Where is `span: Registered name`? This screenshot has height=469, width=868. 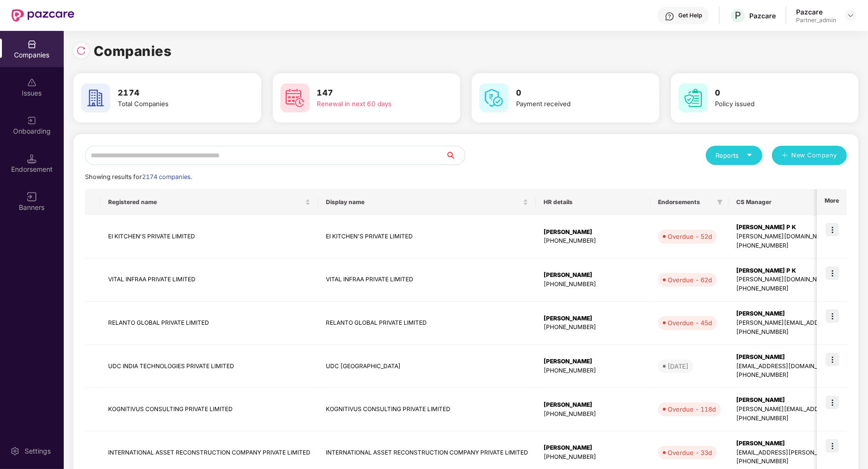
span: Registered name is located at coordinates (205, 202).